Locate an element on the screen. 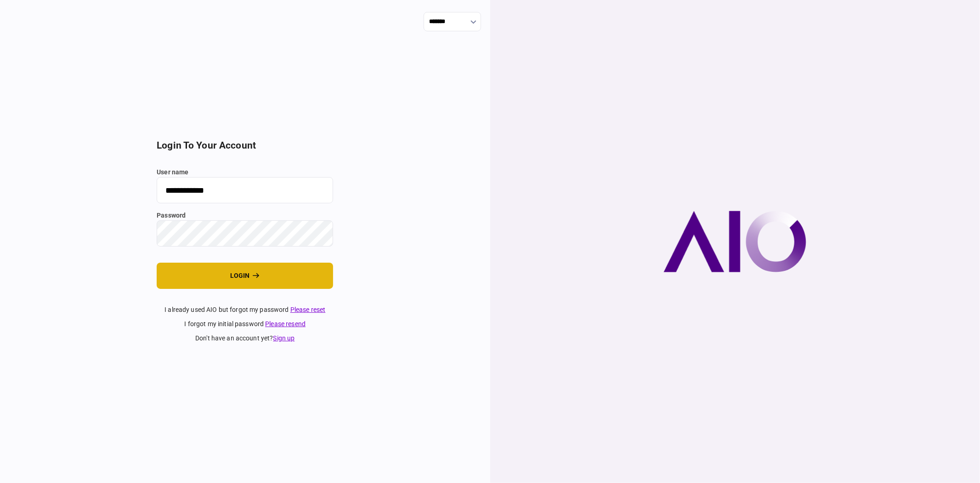 The image size is (980, 483). a: Please resend is located at coordinates (285, 324).